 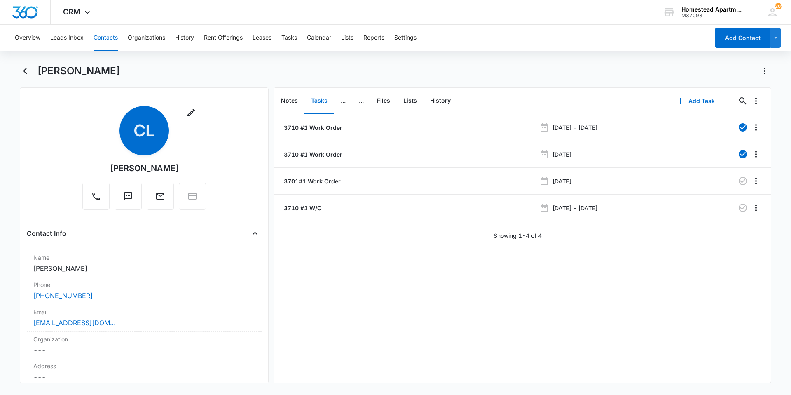 I want to click on label: Name, so click(x=144, y=257).